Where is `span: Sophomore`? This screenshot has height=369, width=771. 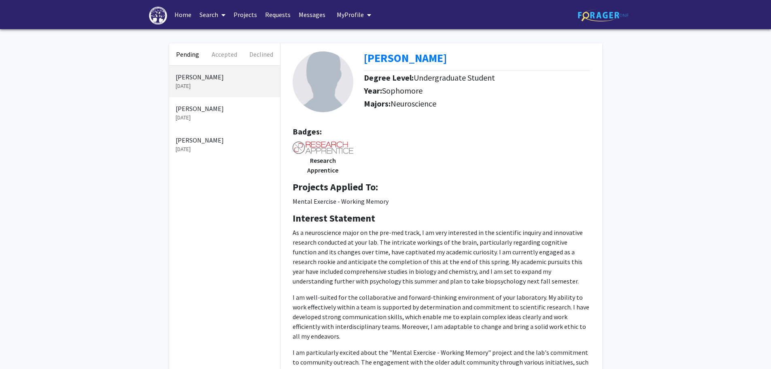 span: Sophomore is located at coordinates (402, 90).